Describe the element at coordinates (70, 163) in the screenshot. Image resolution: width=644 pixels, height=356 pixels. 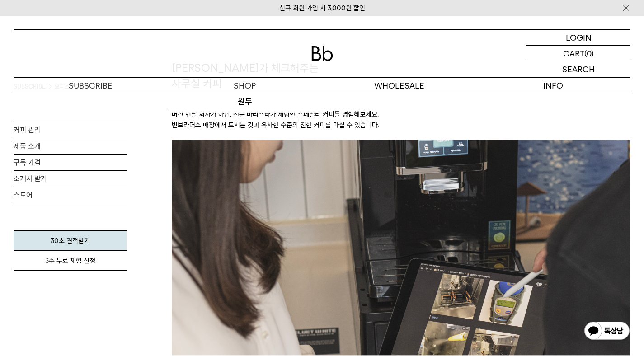
I see `a: 구독 가격` at that location.